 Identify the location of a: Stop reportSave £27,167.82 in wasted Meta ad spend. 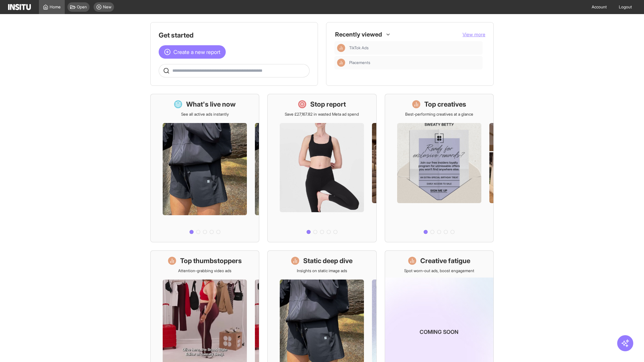
(321, 168).